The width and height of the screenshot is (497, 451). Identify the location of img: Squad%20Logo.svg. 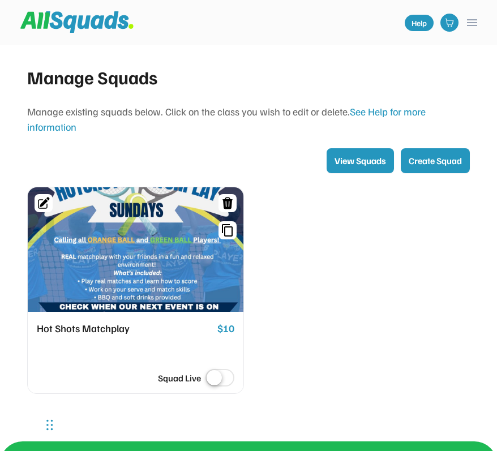
(77, 22).